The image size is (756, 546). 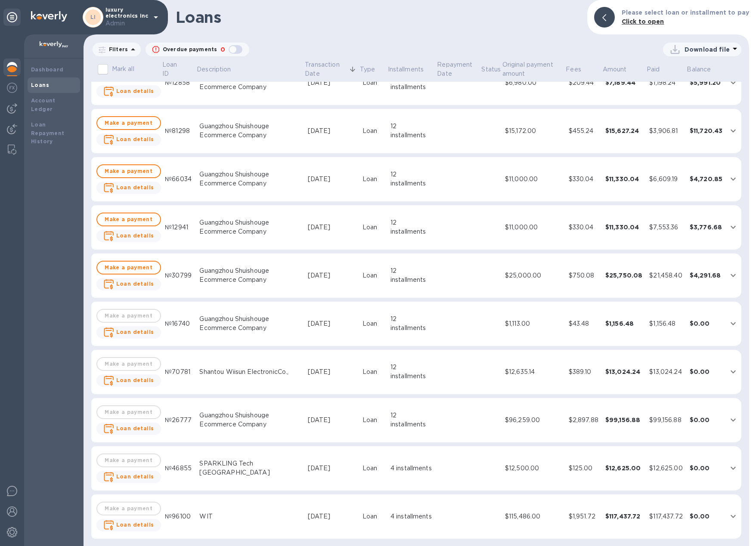 I want to click on span: Repayment Date, so click(x=459, y=69).